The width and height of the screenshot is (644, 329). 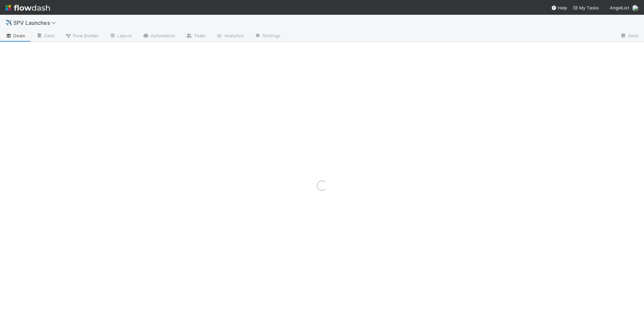 I want to click on a: Team, so click(x=195, y=37).